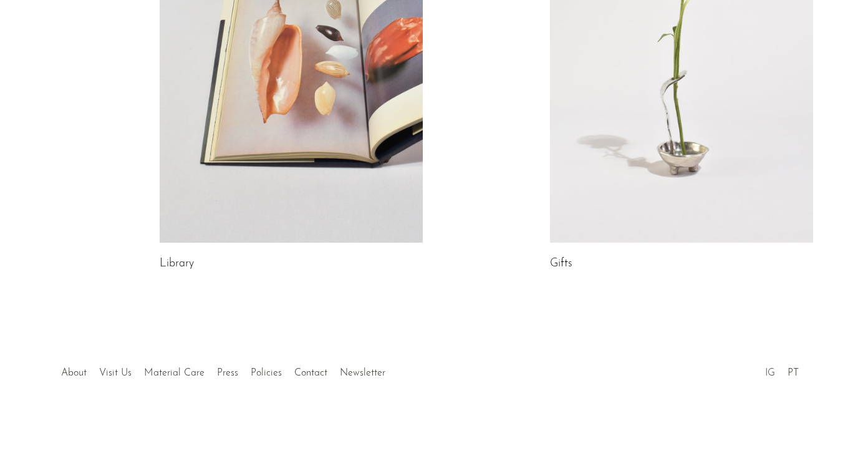  Describe the element at coordinates (770, 373) in the screenshot. I see `a: IG` at that location.